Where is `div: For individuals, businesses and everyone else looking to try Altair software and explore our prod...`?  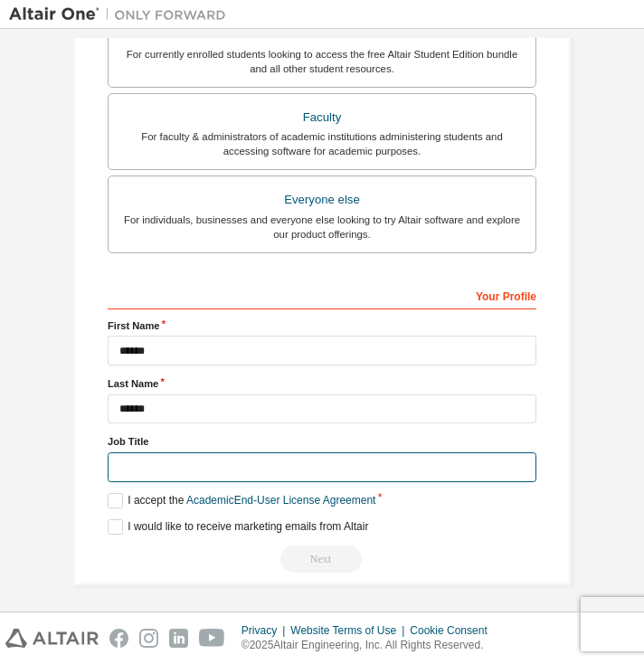 div: For individuals, businesses and everyone else looking to try Altair software and explore our prod... is located at coordinates (322, 227).